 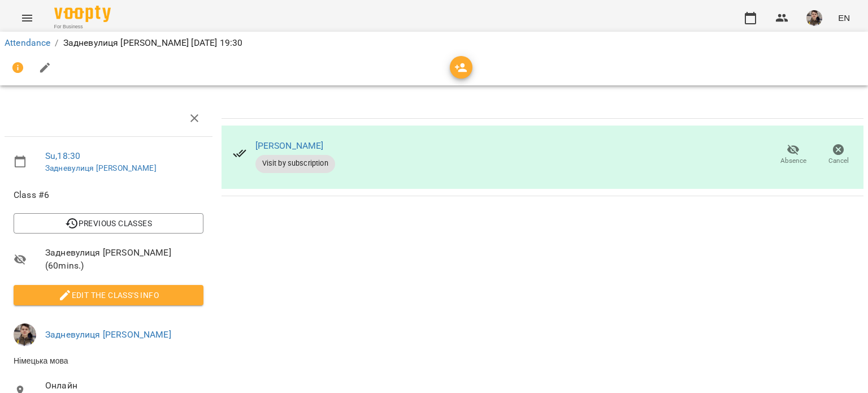 I want to click on span: Edit the class's Info, so click(x=108, y=295).